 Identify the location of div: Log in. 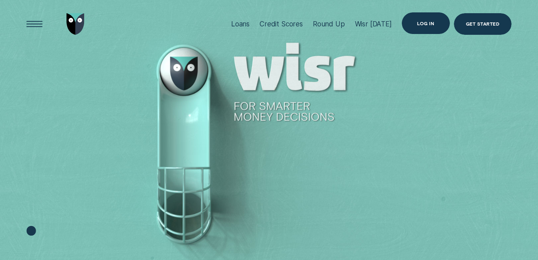
(425, 23).